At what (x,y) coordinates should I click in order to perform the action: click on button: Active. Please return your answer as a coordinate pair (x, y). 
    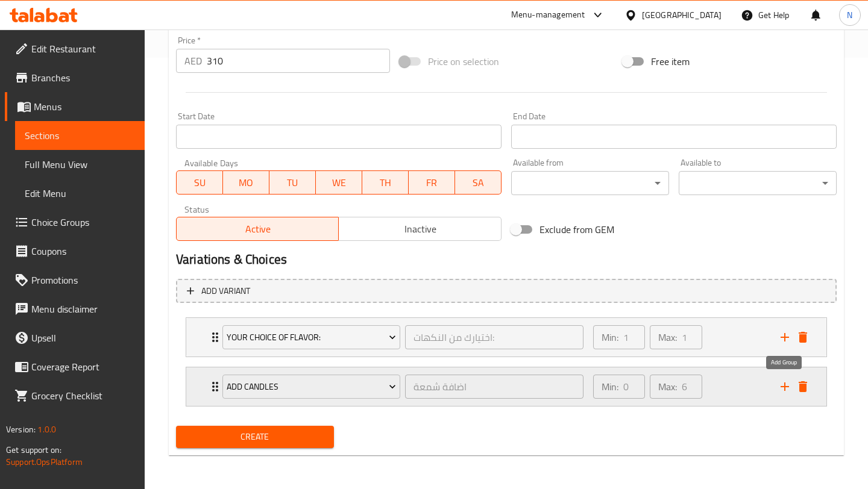
    Looking at the image, I should click on (257, 229).